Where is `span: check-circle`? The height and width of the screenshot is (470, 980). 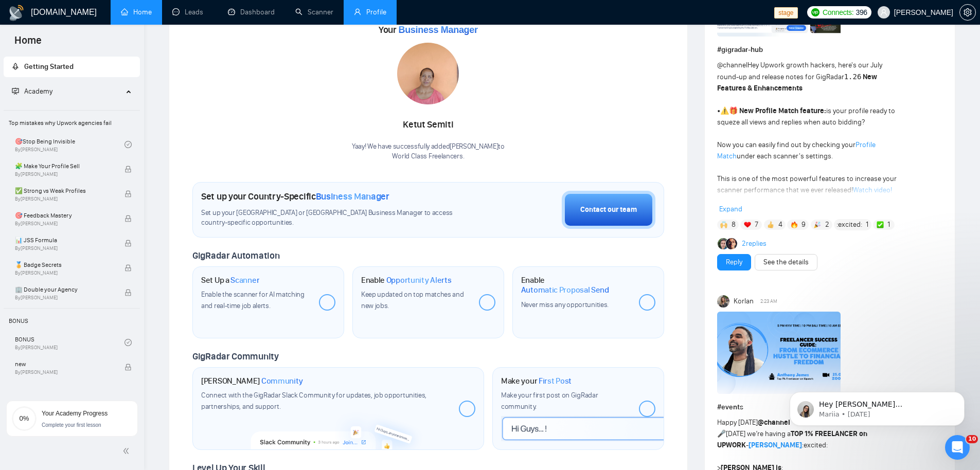 span: check-circle is located at coordinates (128, 144).